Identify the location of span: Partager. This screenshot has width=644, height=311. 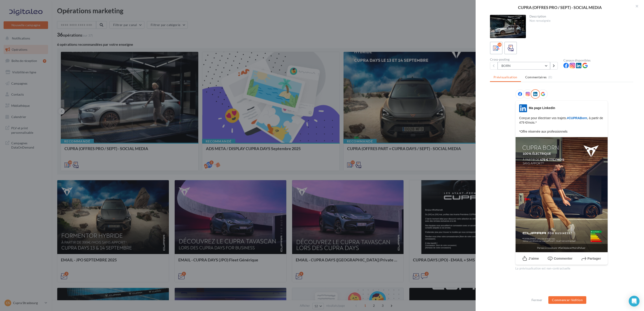
(594, 258).